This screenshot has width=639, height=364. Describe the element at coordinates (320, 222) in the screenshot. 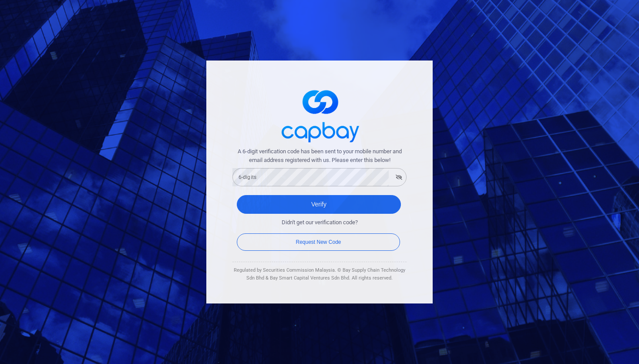

I see `span: Didn't get our verification code?` at that location.